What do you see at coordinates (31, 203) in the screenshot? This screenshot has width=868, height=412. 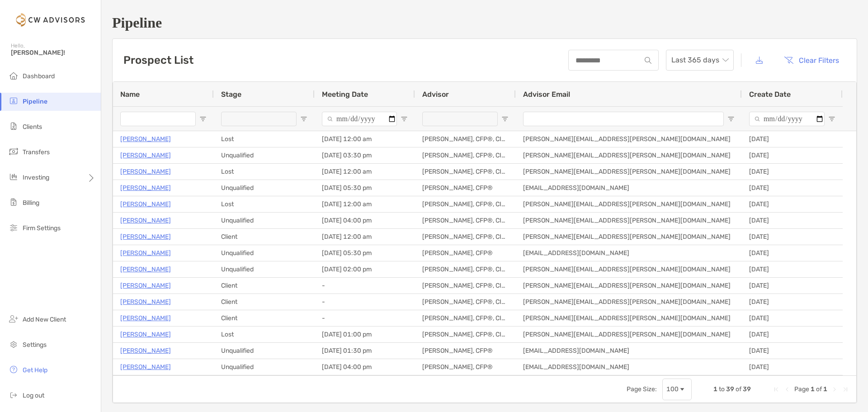 I see `span: Billing` at bounding box center [31, 203].